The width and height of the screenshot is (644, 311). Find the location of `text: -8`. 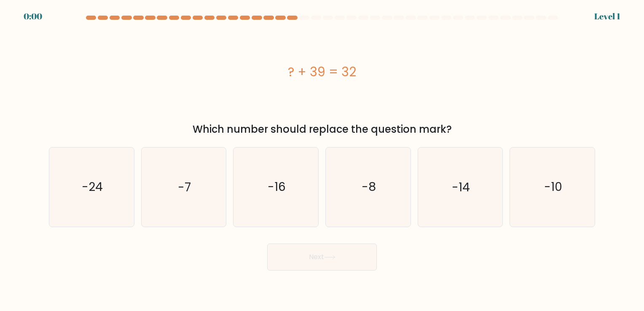

text: -8 is located at coordinates (369, 187).